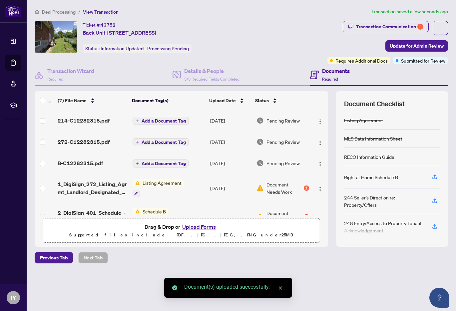  What do you see at coordinates (154, 211) in the screenshot?
I see `span: Schedule B` at bounding box center [154, 211].